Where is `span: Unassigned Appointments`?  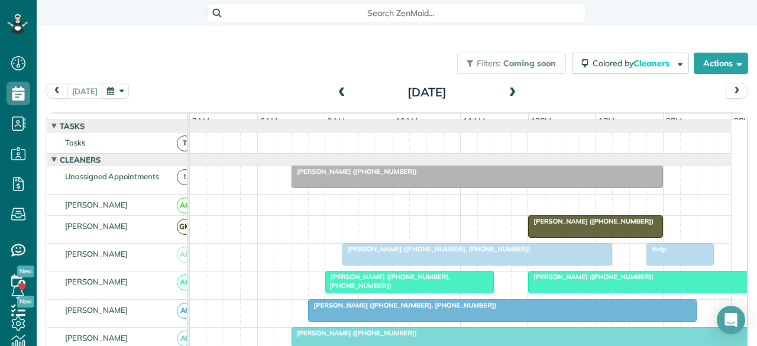 span: Unassigned Appointments is located at coordinates (112, 176).